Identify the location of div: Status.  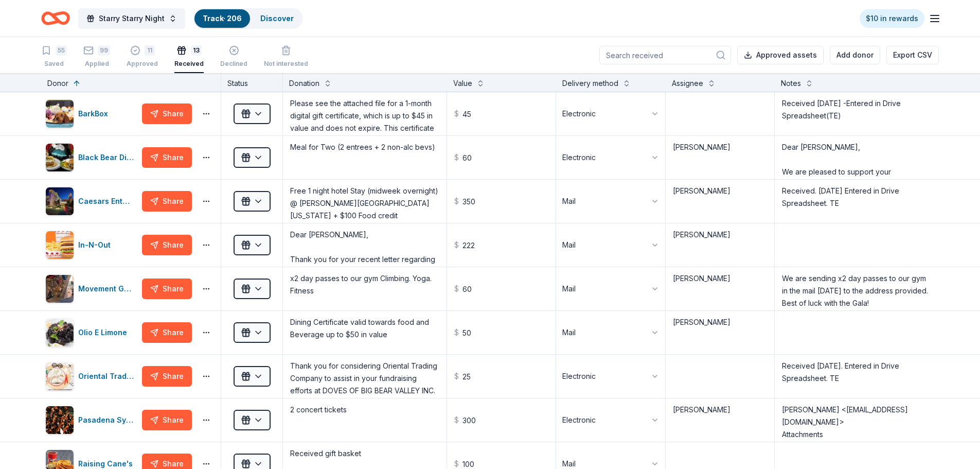
(252, 83).